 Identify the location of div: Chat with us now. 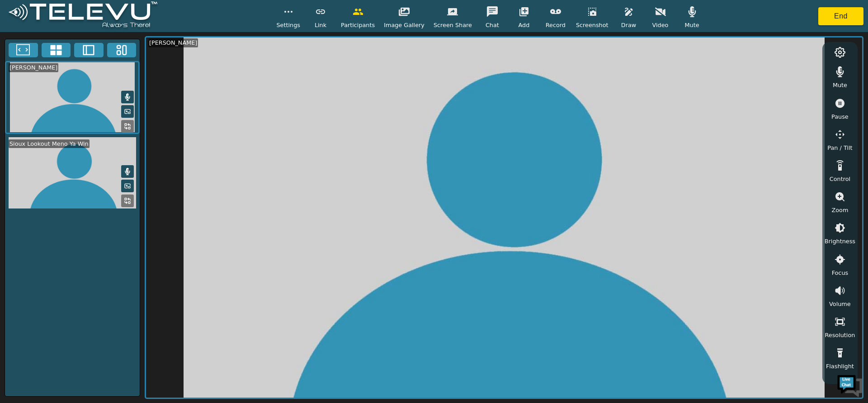
(99, 53).